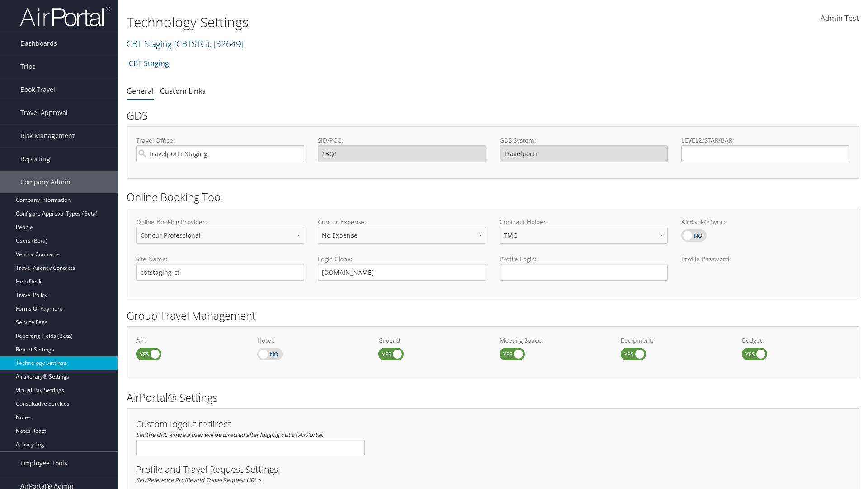 This screenshot has height=489, width=868. Describe the element at coordinates (583, 267) in the screenshot. I see `label: Profile Login:` at that location.